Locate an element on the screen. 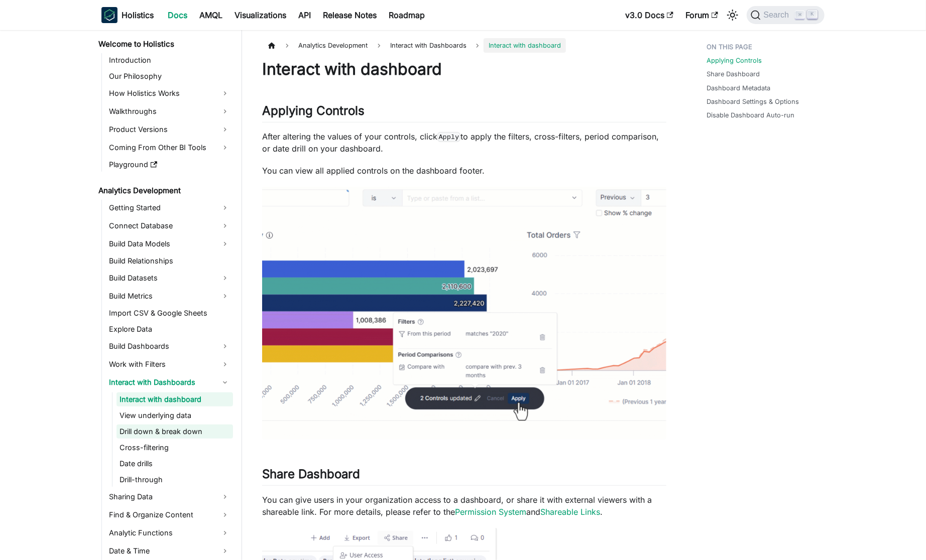  a: Product Versions is located at coordinates (169, 129).